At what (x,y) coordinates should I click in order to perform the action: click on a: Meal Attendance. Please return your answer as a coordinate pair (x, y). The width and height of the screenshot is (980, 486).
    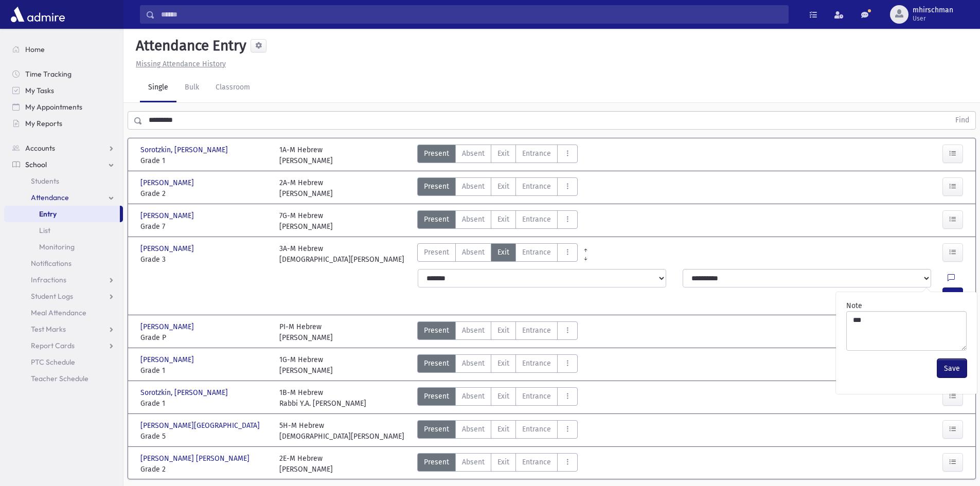
    Looking at the image, I should click on (63, 313).